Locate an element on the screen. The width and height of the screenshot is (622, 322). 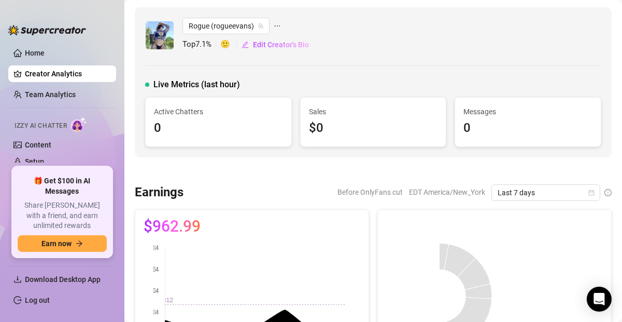
span: $962.99 is located at coordinates (172, 226).